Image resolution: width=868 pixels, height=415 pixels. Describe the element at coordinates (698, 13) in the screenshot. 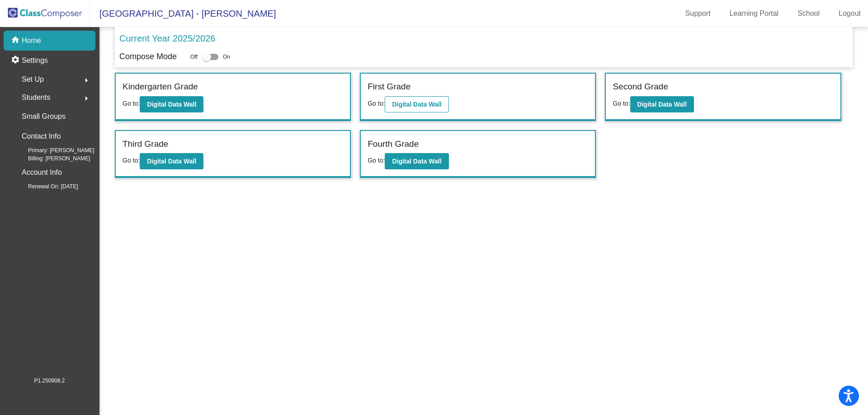

I see `a: Support` at that location.